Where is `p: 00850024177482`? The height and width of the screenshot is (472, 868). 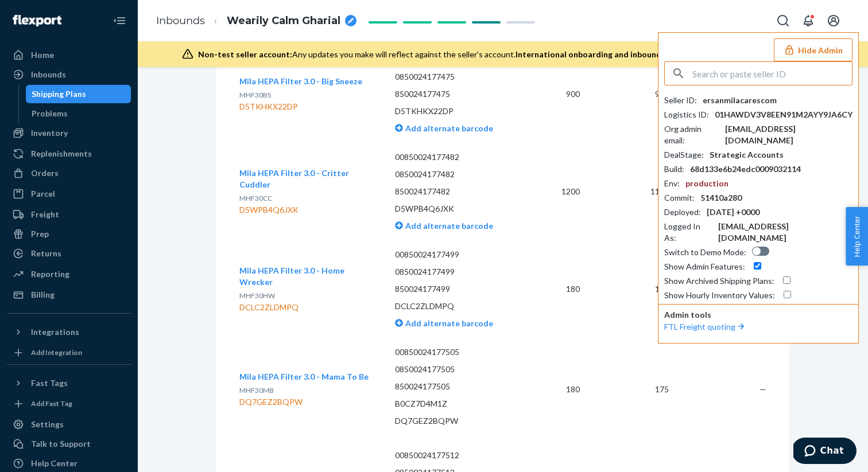 p: 00850024177482 is located at coordinates (459, 157).